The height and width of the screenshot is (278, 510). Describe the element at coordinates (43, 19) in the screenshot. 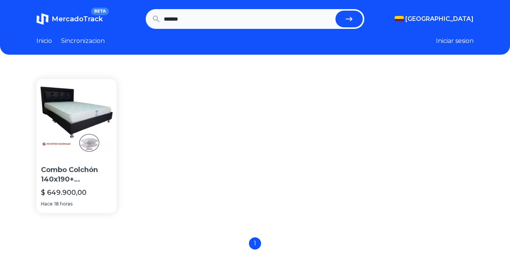

I see `img: MercadoTrack` at that location.